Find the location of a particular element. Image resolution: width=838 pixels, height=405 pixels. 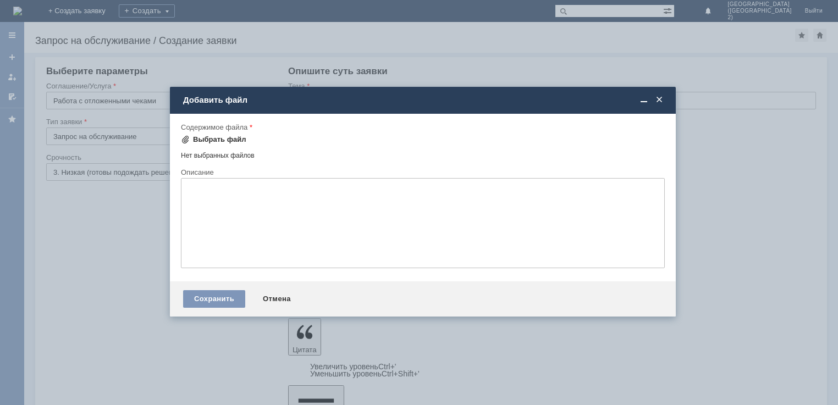

div: Описание is located at coordinates (422, 172).